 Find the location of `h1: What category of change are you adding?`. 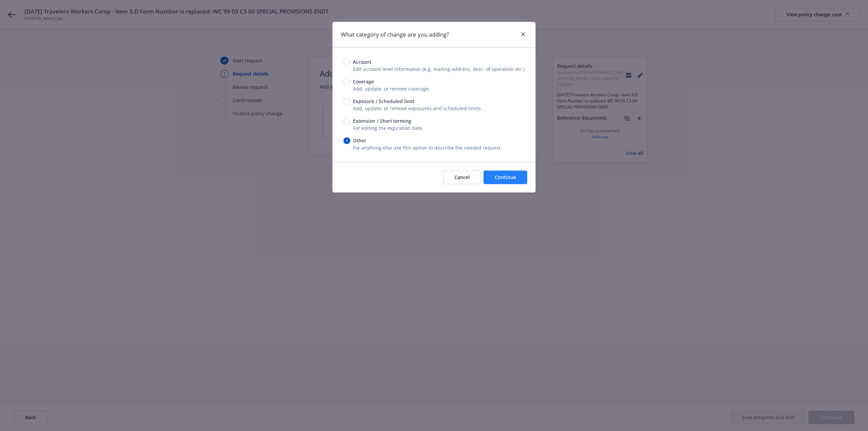

h1: What category of change are you adding? is located at coordinates (394, 35).